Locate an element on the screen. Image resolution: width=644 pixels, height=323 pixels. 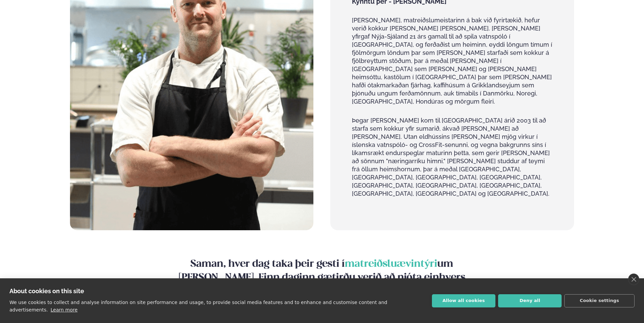
span: matreiðsluævintýri is located at coordinates (391, 264).